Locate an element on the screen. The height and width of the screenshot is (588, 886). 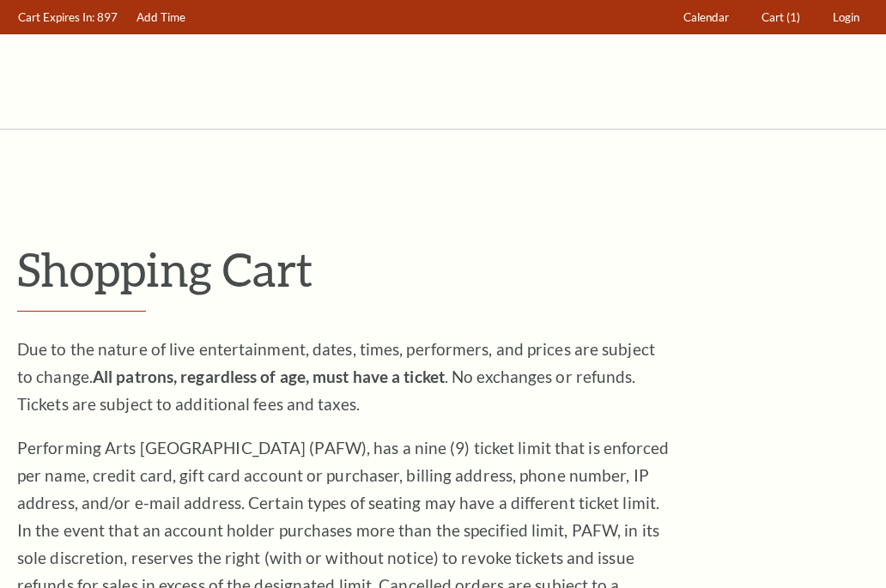
p: Shopping Cart is located at coordinates (443, 269).